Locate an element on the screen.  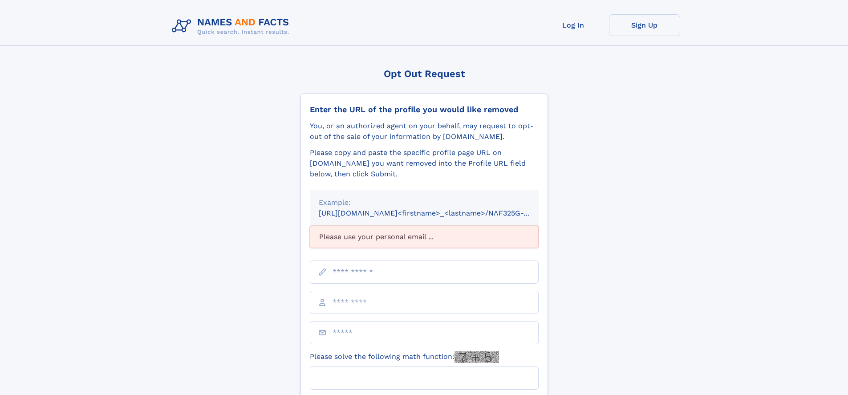
div: Example: is located at coordinates (424, 203).